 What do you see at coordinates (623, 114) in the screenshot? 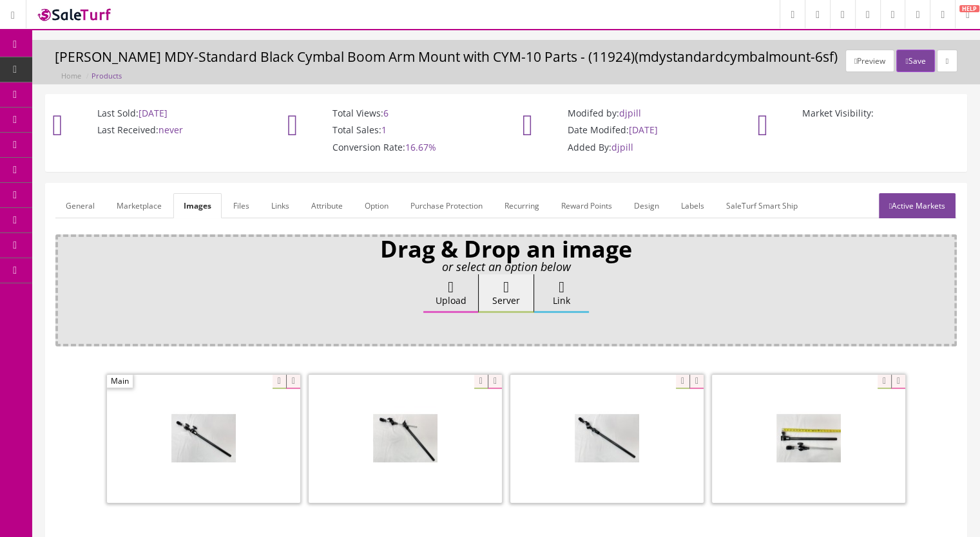
I see `p: Modifed by:` at bounding box center [623, 114].